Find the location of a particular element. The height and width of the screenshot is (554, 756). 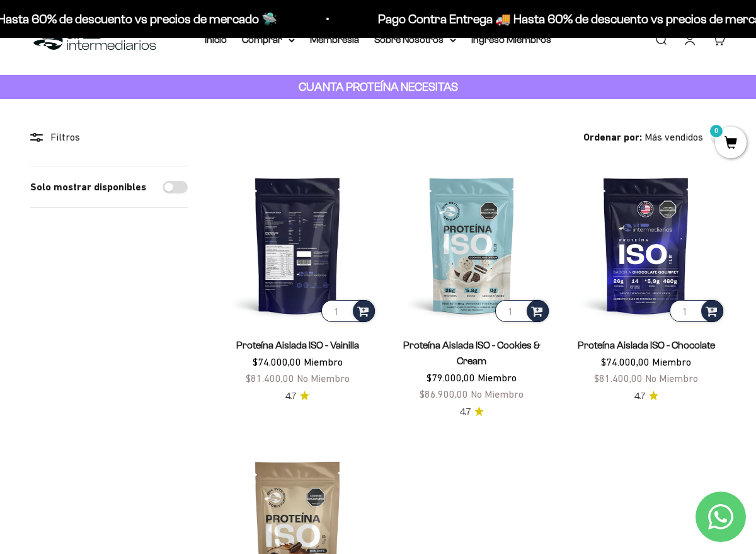

a: 0 is located at coordinates (731, 144).